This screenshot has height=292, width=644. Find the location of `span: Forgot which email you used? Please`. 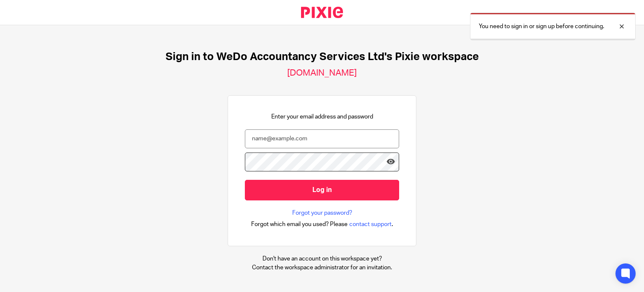

span: Forgot which email you used? Please is located at coordinates (300, 224).